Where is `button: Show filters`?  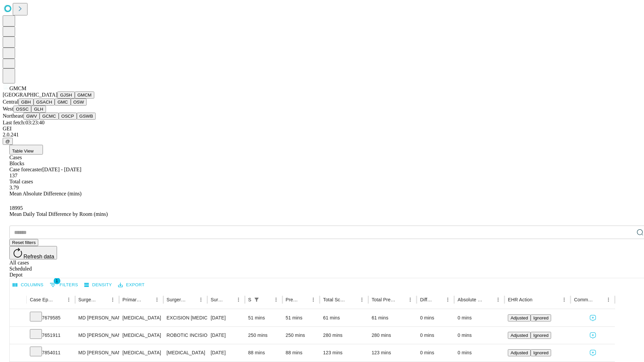 button: Show filters is located at coordinates (64, 285).